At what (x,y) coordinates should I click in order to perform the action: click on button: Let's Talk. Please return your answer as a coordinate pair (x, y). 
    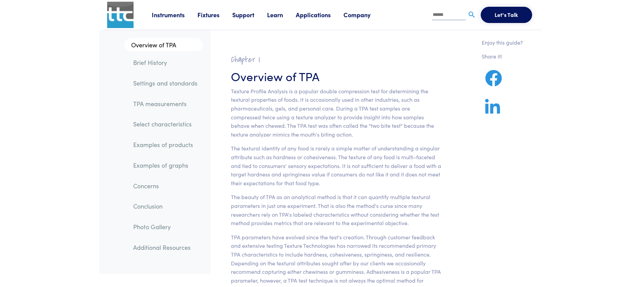
    Looking at the image, I should click on (507, 15).